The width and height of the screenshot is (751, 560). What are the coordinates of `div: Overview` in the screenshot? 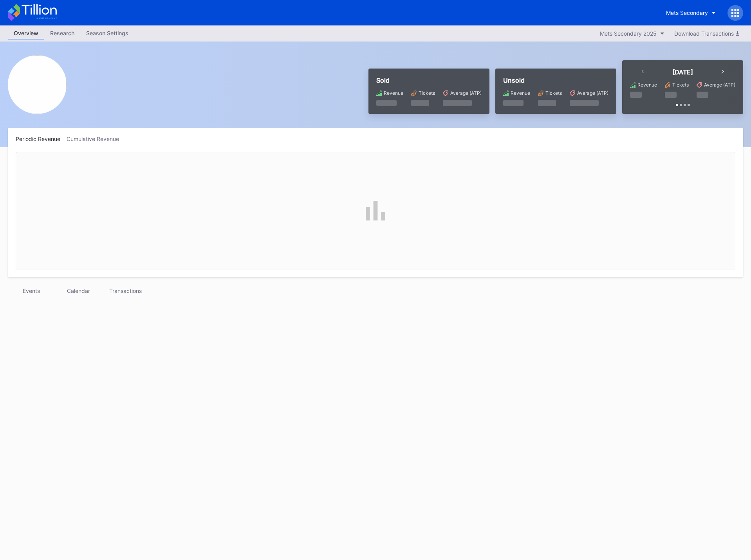 It's located at (26, 33).